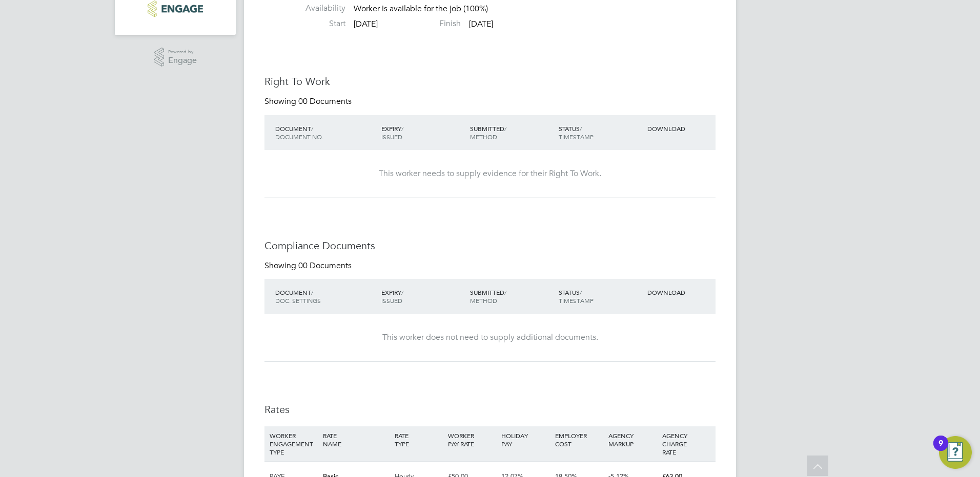 The image size is (980, 477). I want to click on div: This worker needs to supply evidence for their Right To Work., so click(490, 173).